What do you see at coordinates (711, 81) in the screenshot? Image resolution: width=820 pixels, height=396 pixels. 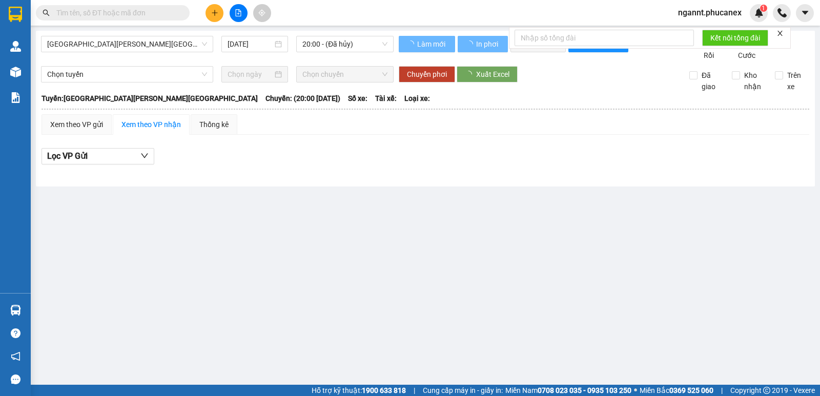 I see `span: Đã giao` at bounding box center [711, 81].